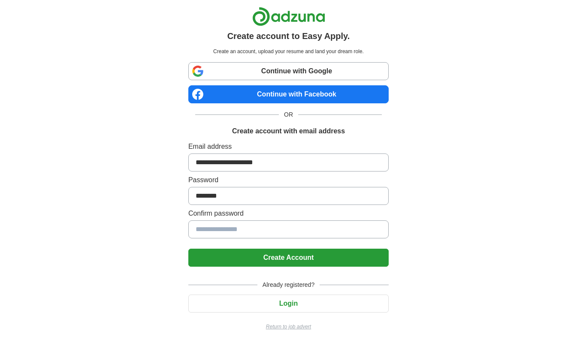  I want to click on button: Create Account, so click(288, 258).